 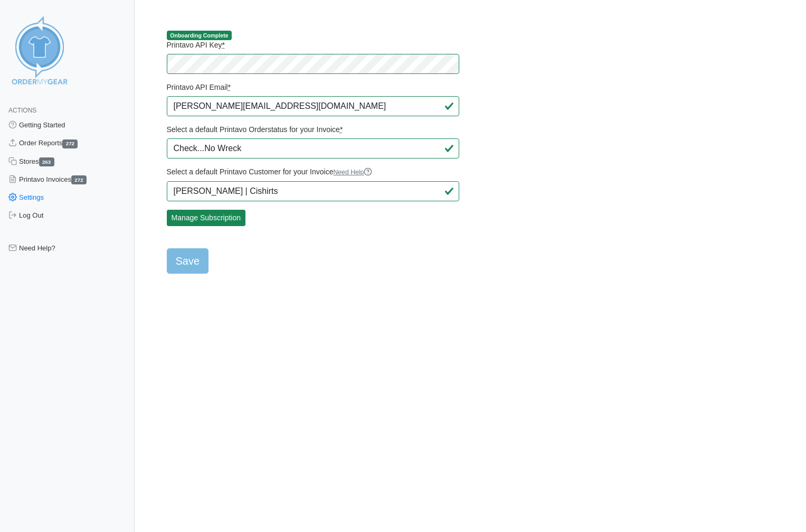 What do you see at coordinates (313, 87) in the screenshot?
I see `label: Printavo API Email` at bounding box center [313, 87].